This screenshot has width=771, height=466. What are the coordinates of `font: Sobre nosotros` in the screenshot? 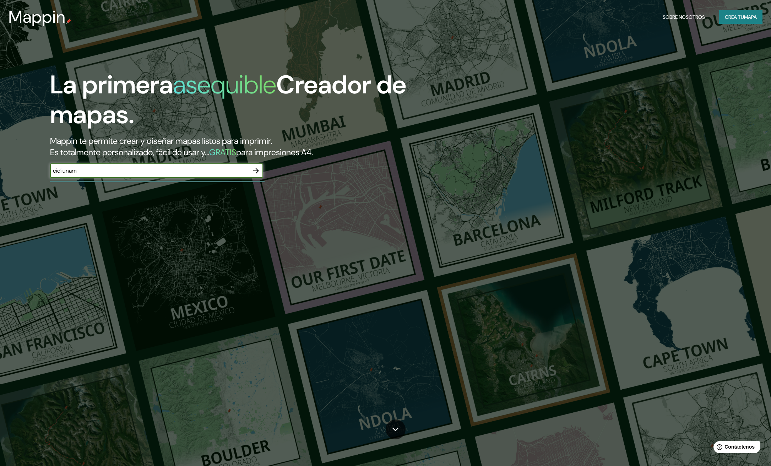 It's located at (684, 17).